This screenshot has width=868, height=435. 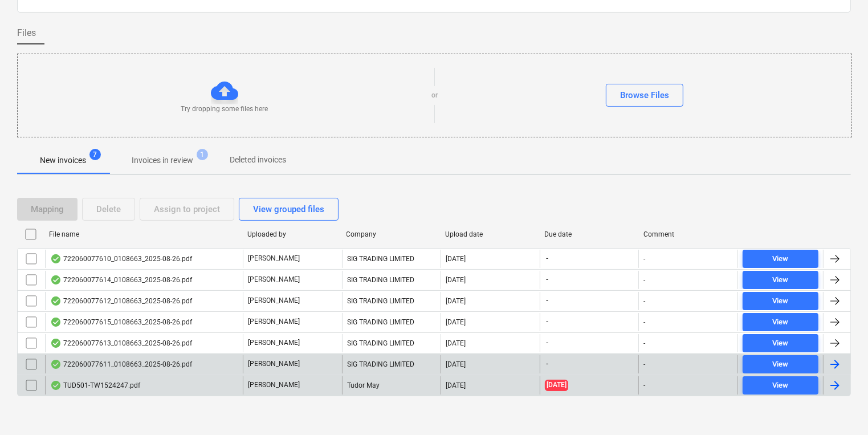 I want to click on div: Tudor May, so click(x=392, y=386).